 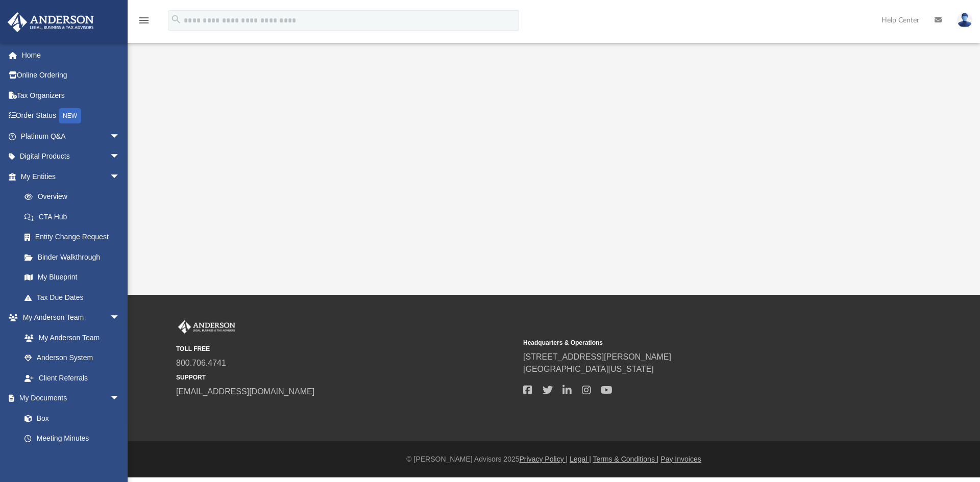 What do you see at coordinates (75, 237) in the screenshot?
I see `a: Entity Change Request` at bounding box center [75, 237].